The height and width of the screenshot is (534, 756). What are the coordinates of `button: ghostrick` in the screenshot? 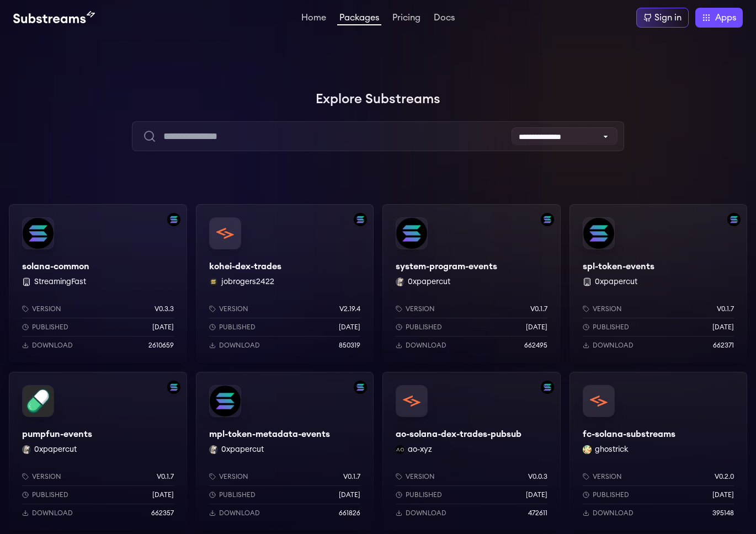 It's located at (611, 450).